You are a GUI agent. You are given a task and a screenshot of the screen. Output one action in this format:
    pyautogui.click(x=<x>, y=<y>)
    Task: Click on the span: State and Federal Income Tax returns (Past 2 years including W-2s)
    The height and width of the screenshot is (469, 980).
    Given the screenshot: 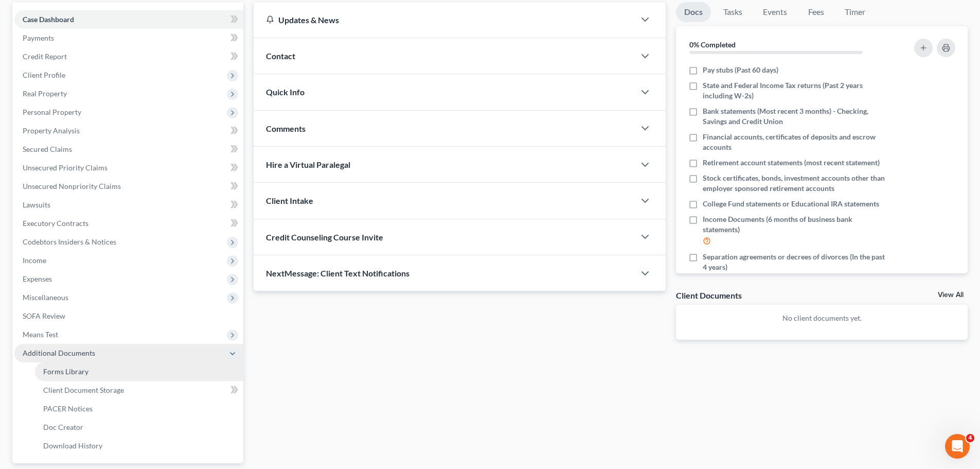 What is the action you would take?
    pyautogui.click(x=795, y=91)
    